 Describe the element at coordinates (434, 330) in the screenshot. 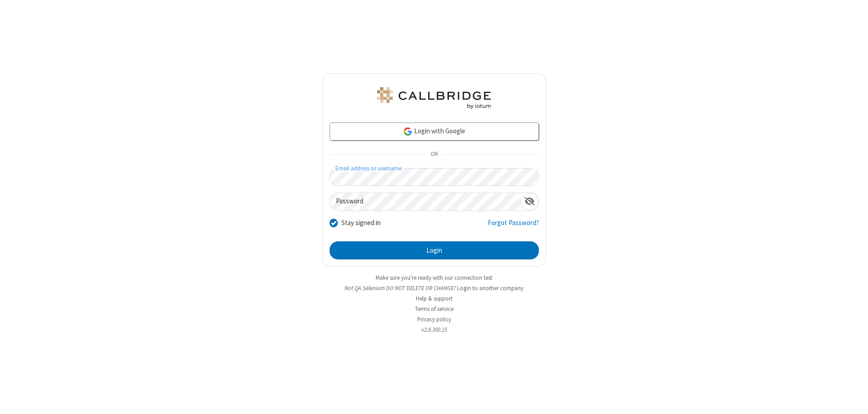

I see `li: v2.6.350.15` at that location.